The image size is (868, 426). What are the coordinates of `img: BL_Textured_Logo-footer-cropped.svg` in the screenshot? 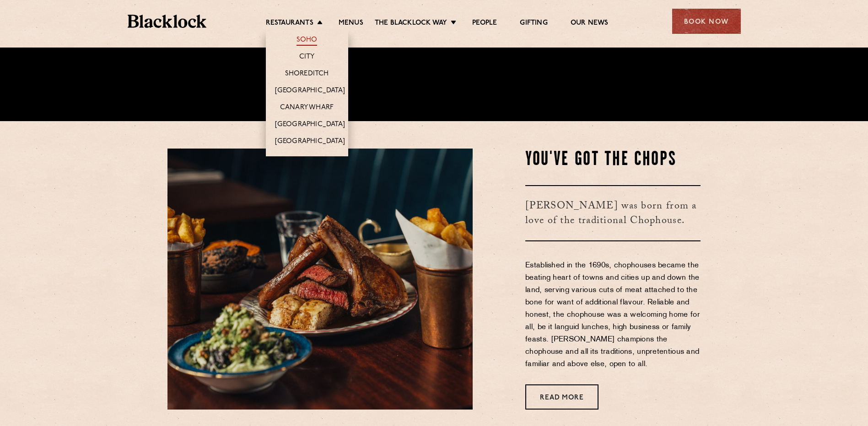 It's located at (167, 21).